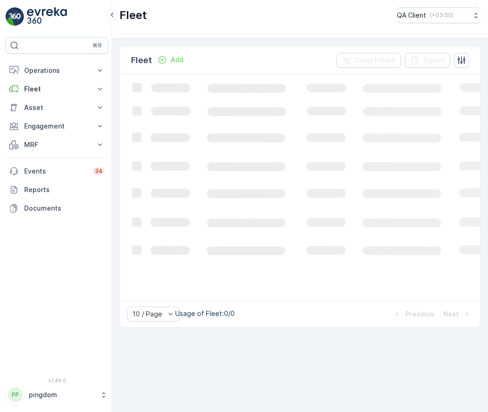  I want to click on button: Clear Filters, so click(368, 60).